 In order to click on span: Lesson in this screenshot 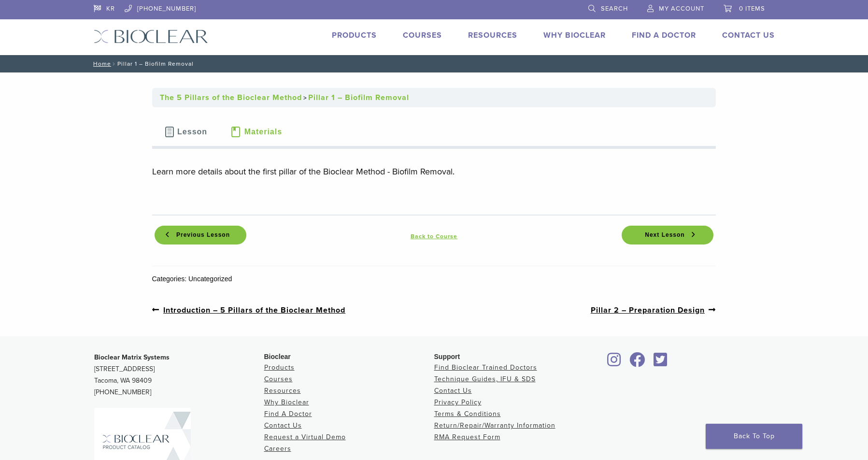, I will do `click(192, 132)`.